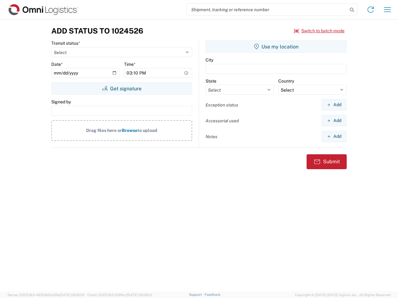 Image resolution: width=398 pixels, height=298 pixels. Describe the element at coordinates (121, 89) in the screenshot. I see `button: Get signature` at that location.